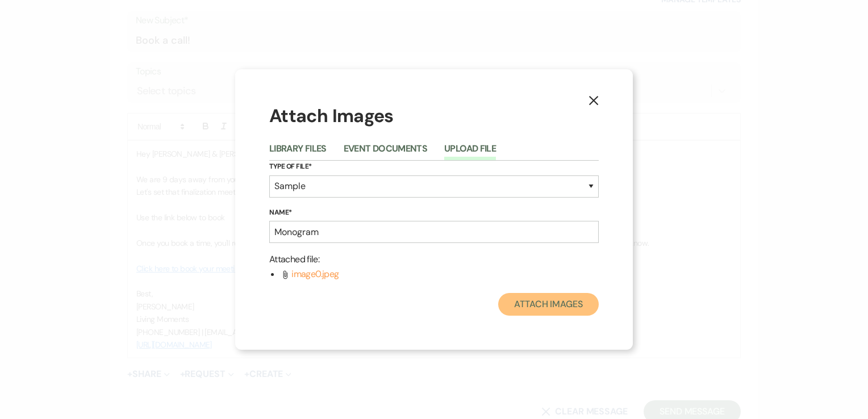 Image resolution: width=868 pixels, height=419 pixels. I want to click on label: Type of File*, so click(434, 167).